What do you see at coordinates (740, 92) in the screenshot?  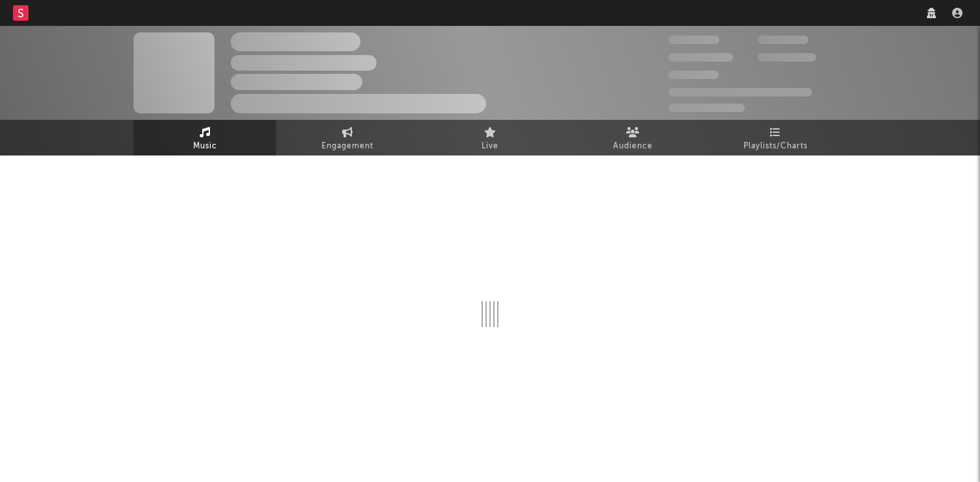 I see `span: 50 000 000 Monthly Listeners` at bounding box center [740, 92].